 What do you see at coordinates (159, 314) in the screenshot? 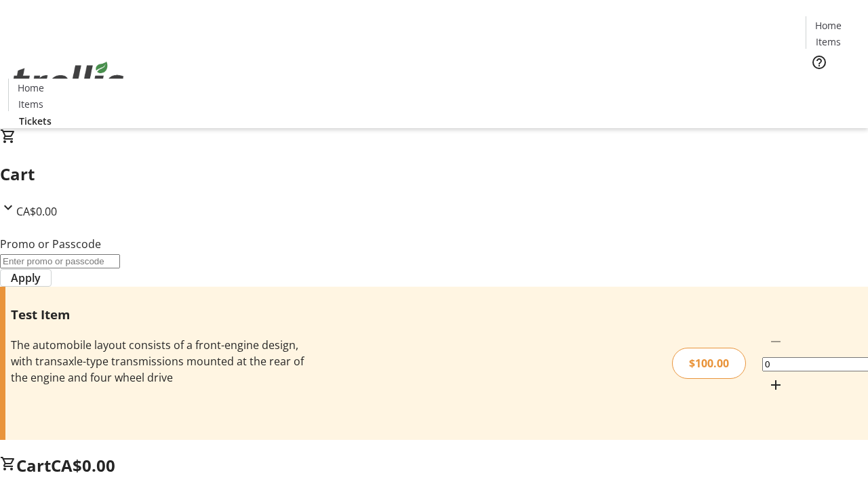
I see `h3: Test Item` at bounding box center [159, 314].